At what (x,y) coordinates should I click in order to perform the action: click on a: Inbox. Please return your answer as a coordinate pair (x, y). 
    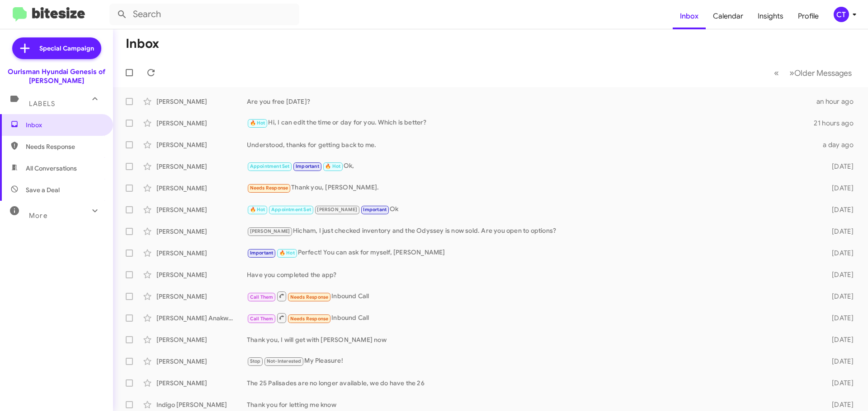
    Looking at the image, I should click on (689, 16).